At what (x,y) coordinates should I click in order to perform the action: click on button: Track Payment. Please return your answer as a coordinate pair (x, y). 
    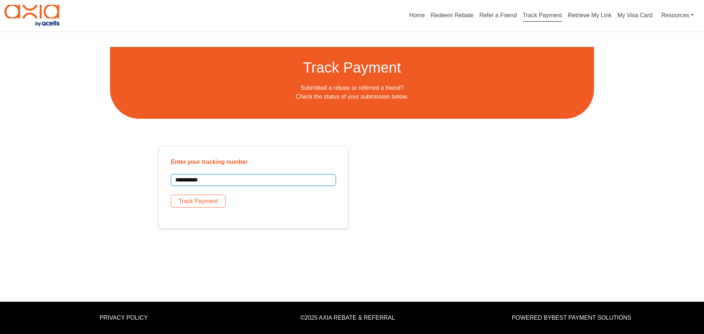
    Looking at the image, I should click on (198, 201).